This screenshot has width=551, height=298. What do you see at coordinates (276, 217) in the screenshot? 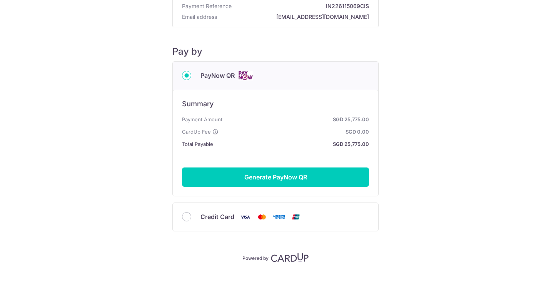
I see `div: Credit Card Visa Mastercard American Express Union Pay` at bounding box center [276, 217].